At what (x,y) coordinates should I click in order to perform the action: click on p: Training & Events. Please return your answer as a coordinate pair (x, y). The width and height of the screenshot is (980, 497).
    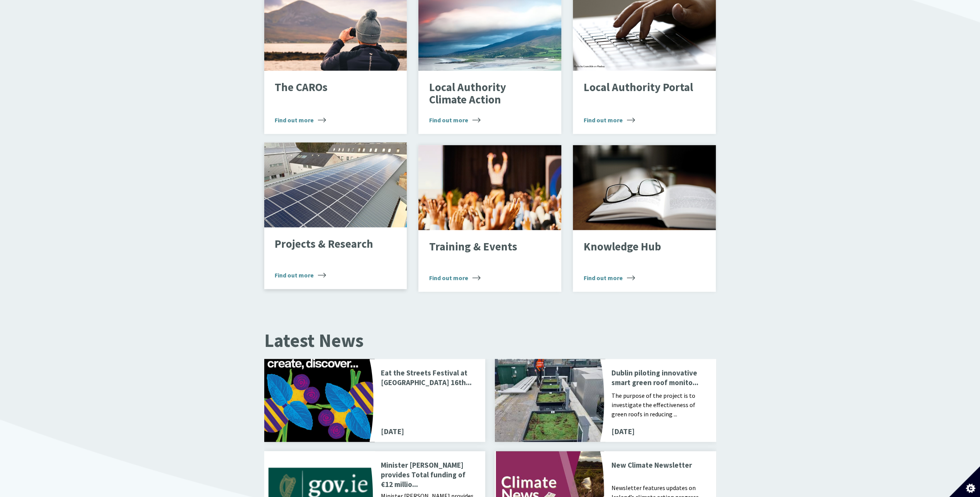
    Looking at the image, I should click on (484, 247).